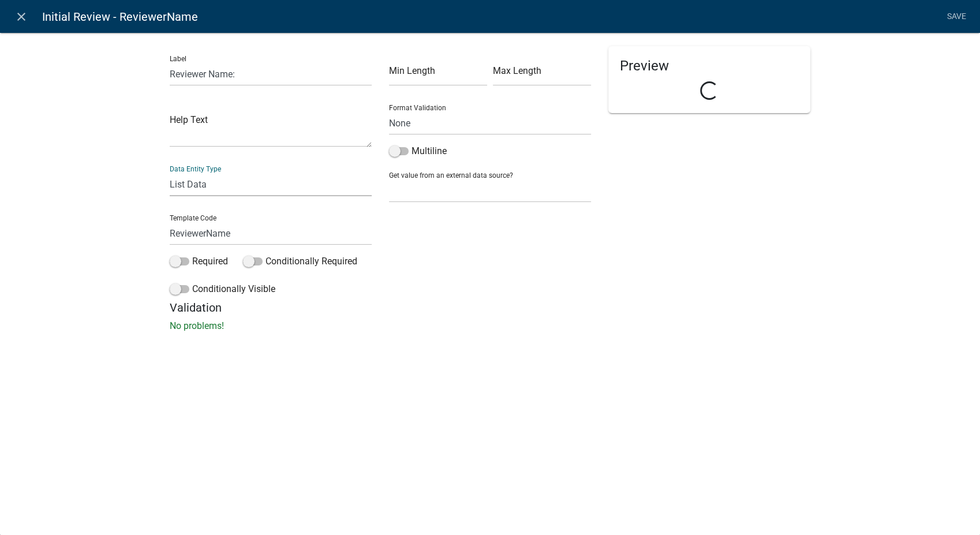 The width and height of the screenshot is (980, 535). Describe the element at coordinates (418, 151) in the screenshot. I see `label: Multiline` at that location.